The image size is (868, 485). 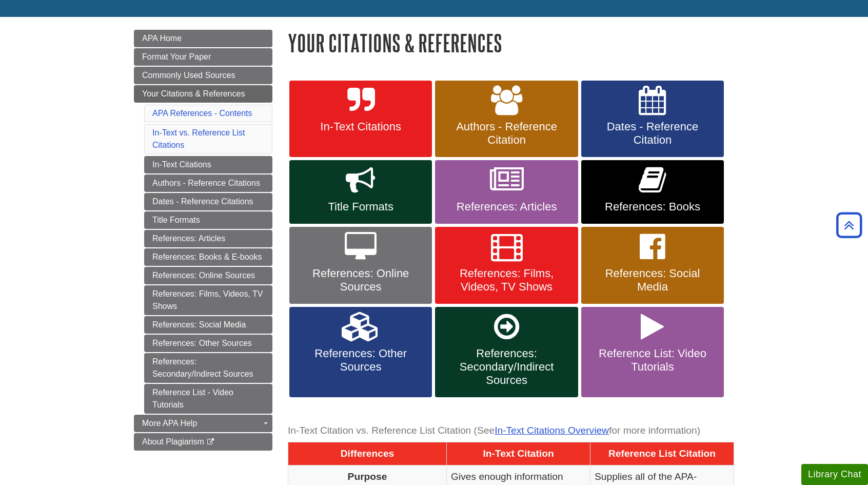 I want to click on a: Format Your Paper, so click(x=203, y=57).